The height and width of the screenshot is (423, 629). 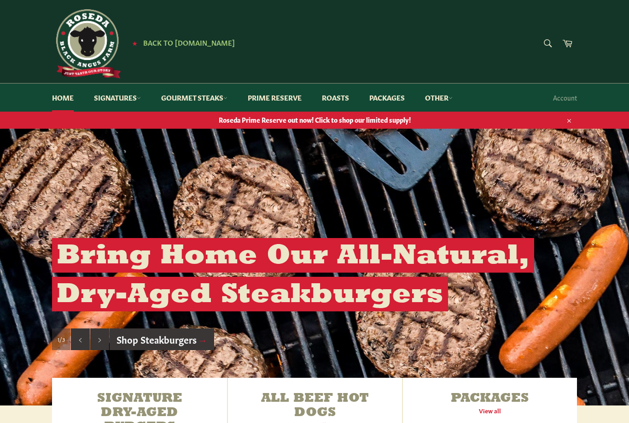 What do you see at coordinates (118, 97) in the screenshot?
I see `a: Signatures` at bounding box center [118, 97].